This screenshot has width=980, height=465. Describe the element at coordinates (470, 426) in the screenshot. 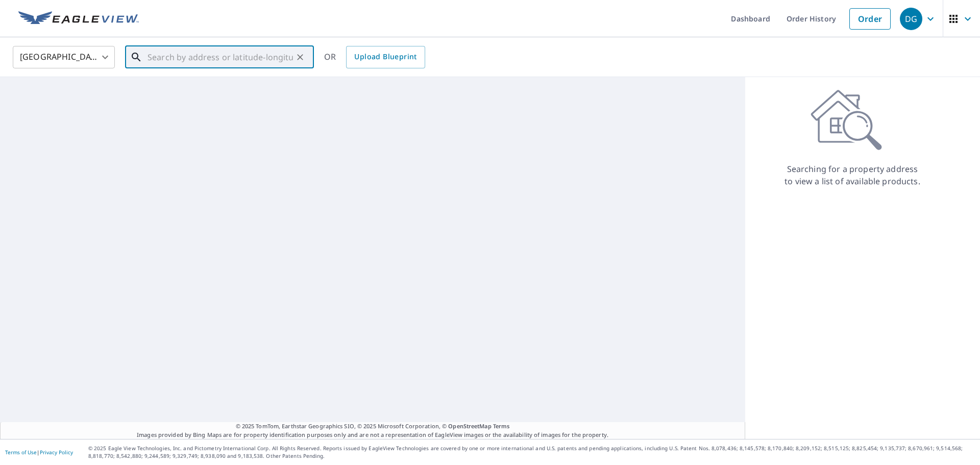

I see `a: OpenStreetMap` at that location.